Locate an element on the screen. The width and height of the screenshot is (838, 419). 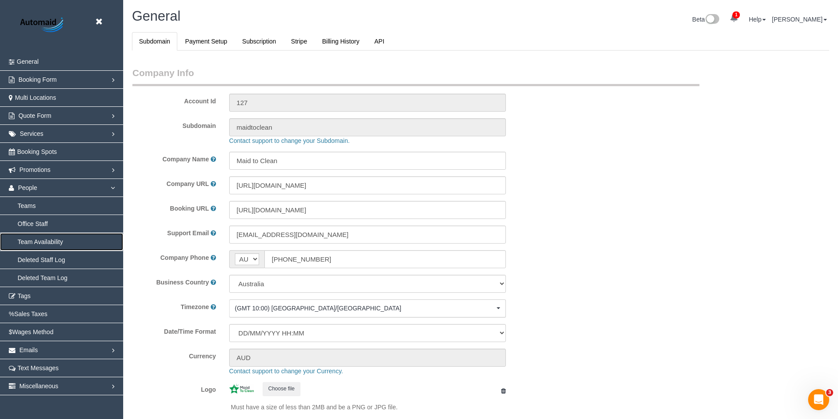
label: Company URL is located at coordinates (188, 184).